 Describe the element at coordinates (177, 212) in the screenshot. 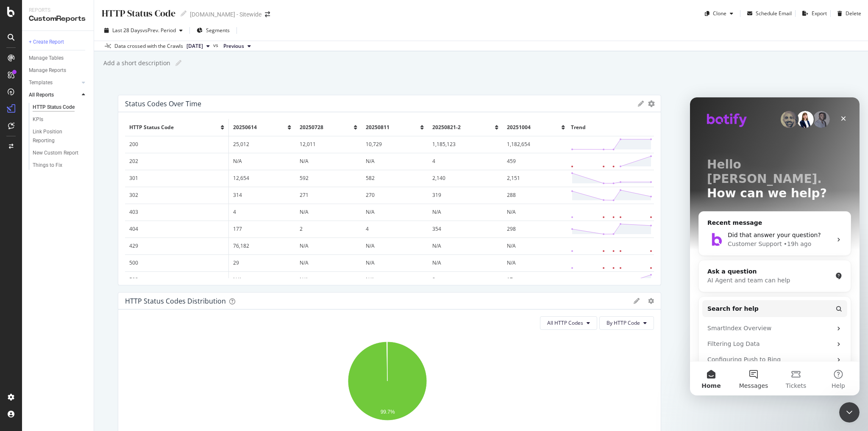

I see `td: 403` at that location.